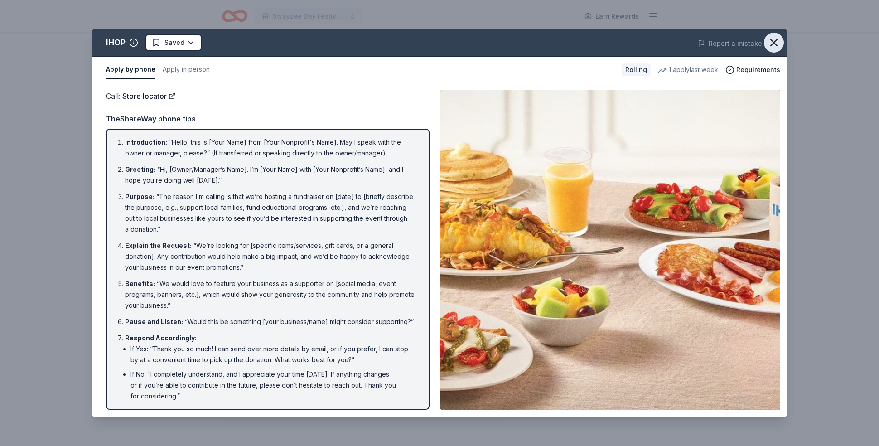  Describe the element at coordinates (268, 96) in the screenshot. I see `div: Call :` at that location.